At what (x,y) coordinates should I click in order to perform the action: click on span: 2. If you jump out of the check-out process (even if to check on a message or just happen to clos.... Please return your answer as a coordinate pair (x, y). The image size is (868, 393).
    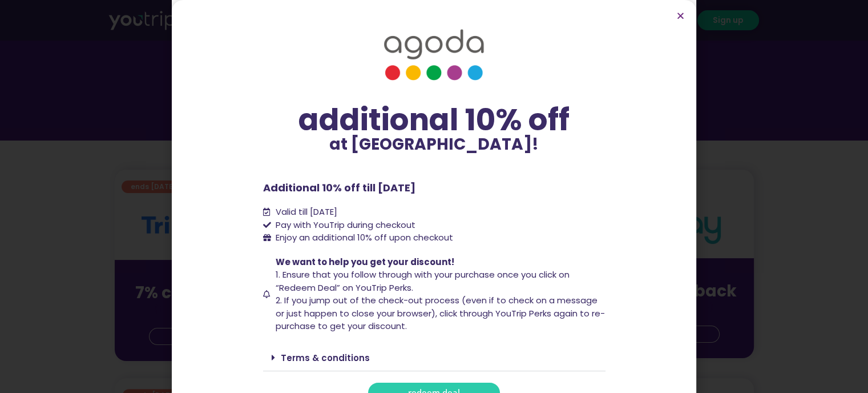
    Looking at the image, I should click on (440, 313).